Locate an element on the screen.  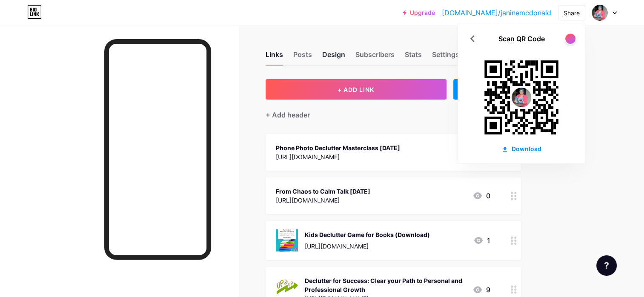
div: Posts is located at coordinates (303, 57).